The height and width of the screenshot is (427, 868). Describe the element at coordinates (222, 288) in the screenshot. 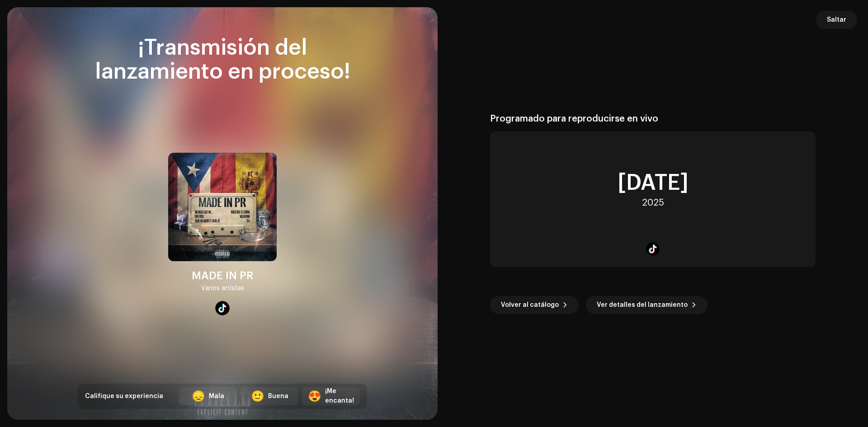

I see `div: Varios artistas` at that location.